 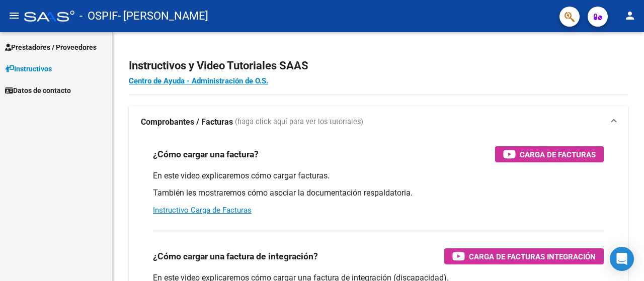 I want to click on div: Open Intercom Messenger, so click(x=622, y=259).